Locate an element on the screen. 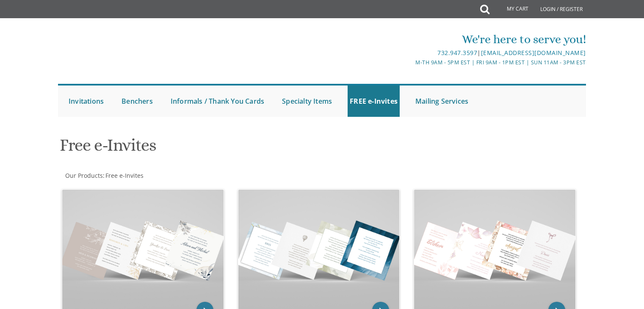 This screenshot has width=644, height=309. a: Benchers is located at coordinates (138, 101).